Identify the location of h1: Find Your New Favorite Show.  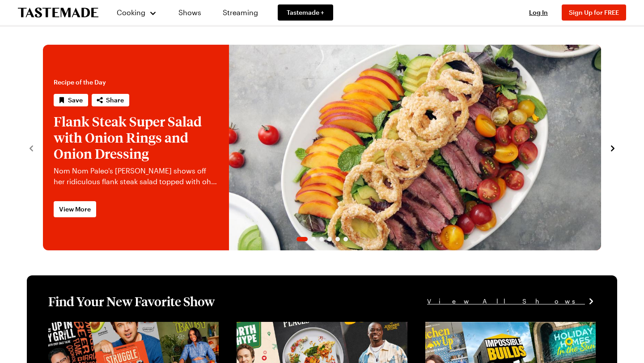
(131, 302).